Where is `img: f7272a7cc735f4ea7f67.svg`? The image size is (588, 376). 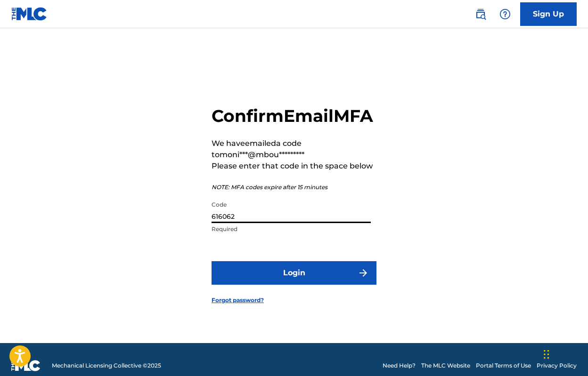 img: f7272a7cc735f4ea7f67.svg is located at coordinates (363, 273).